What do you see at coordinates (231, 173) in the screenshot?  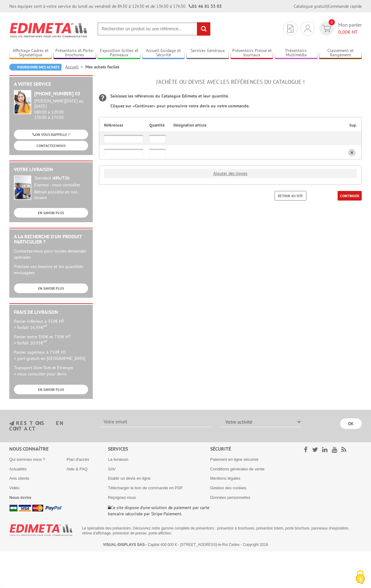 I see `a: Ajouter des lignes` at bounding box center [231, 173].